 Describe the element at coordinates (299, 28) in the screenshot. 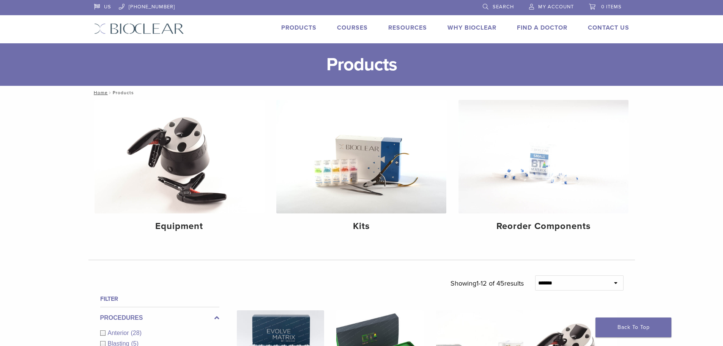

I see `a: Products` at that location.